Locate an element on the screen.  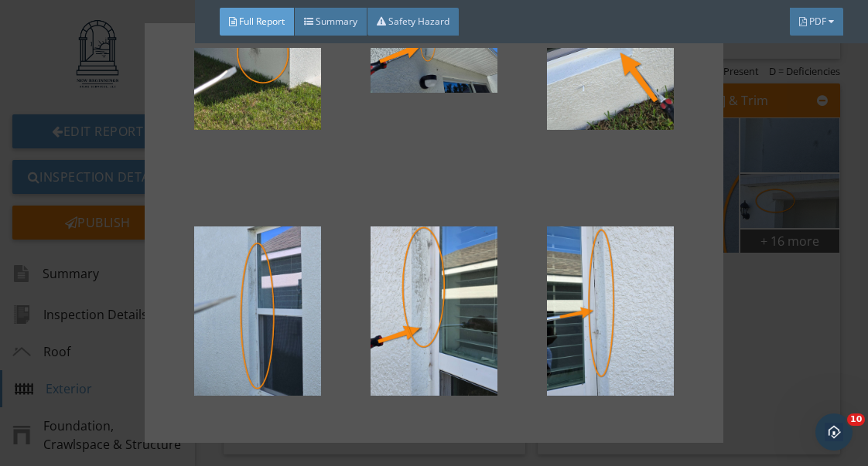
span: Full Report is located at coordinates (261, 21).